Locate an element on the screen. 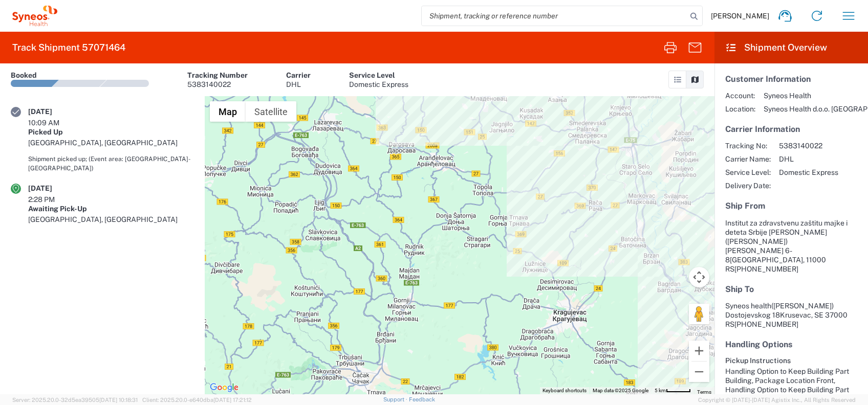 This screenshot has width=868, height=405. button: Show satellite imagery is located at coordinates (270, 111).